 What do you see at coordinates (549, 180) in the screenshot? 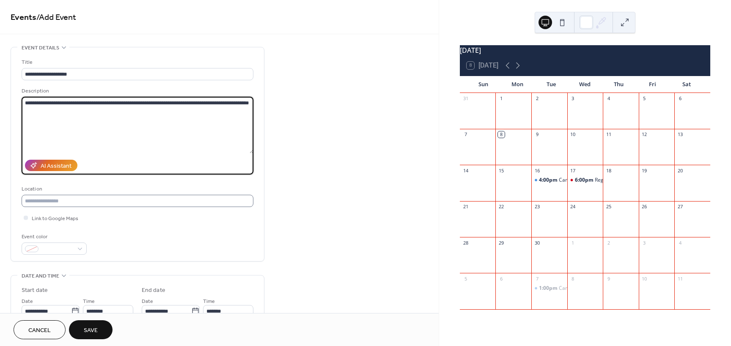
I see `span: 4:00pm` at bounding box center [549, 180].